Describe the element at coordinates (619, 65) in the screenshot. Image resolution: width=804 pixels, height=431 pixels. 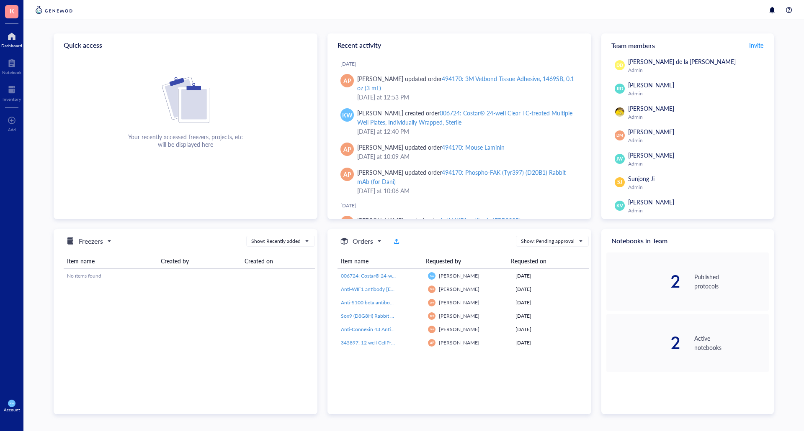
I see `span: DD` at that location.